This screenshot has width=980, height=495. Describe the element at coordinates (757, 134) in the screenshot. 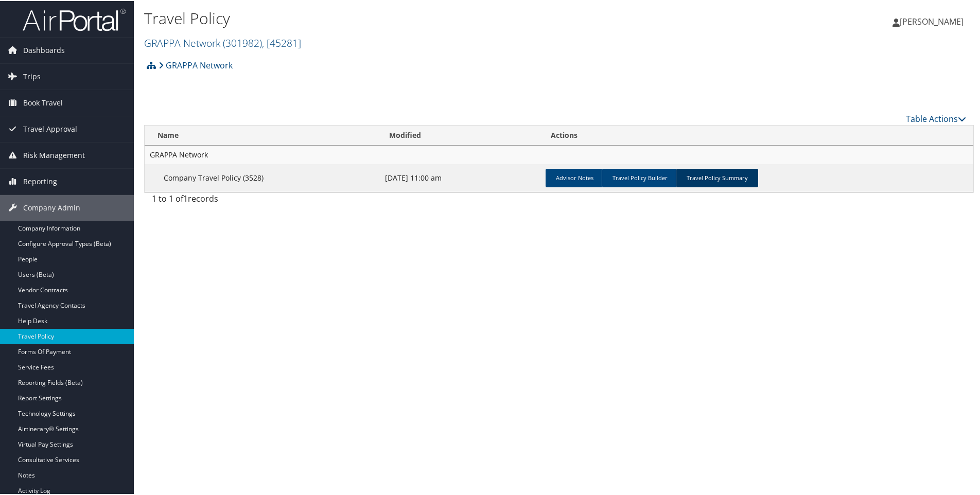

I see `th: Actions` at that location.